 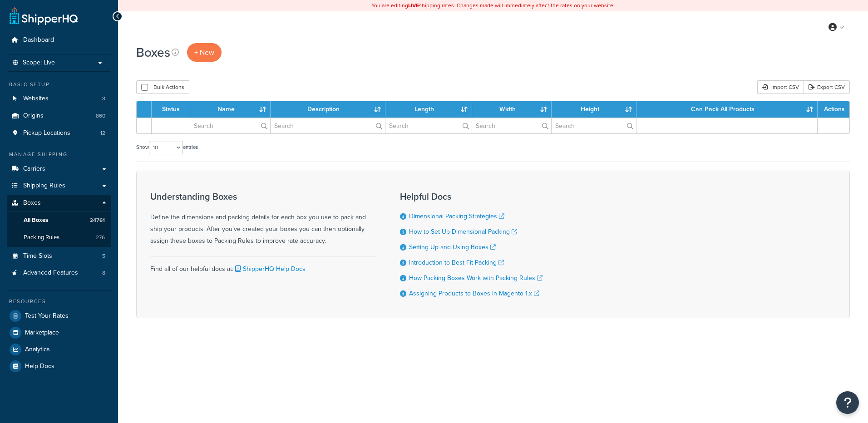 What do you see at coordinates (59, 84) in the screenshot?
I see `div: Basic Setup` at bounding box center [59, 84].